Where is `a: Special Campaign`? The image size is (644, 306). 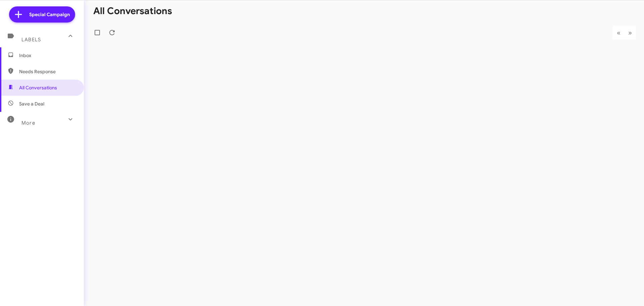
a: Special Campaign is located at coordinates (42, 14).